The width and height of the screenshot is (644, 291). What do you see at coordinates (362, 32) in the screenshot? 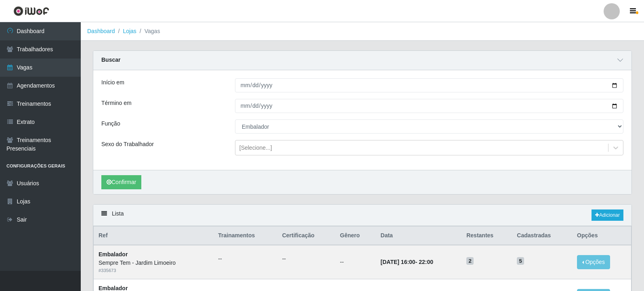
I see `nav: breadcrumb` at bounding box center [362, 32].